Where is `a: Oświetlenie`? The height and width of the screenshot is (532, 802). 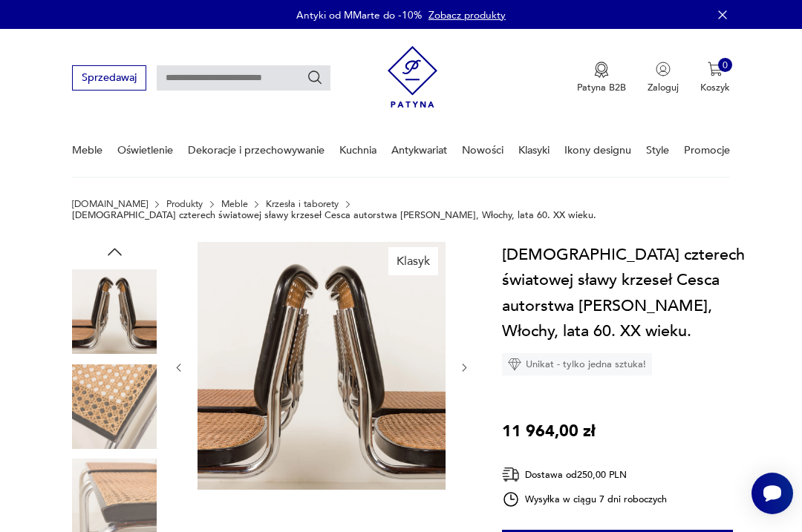 a: Oświetlenie is located at coordinates (145, 150).